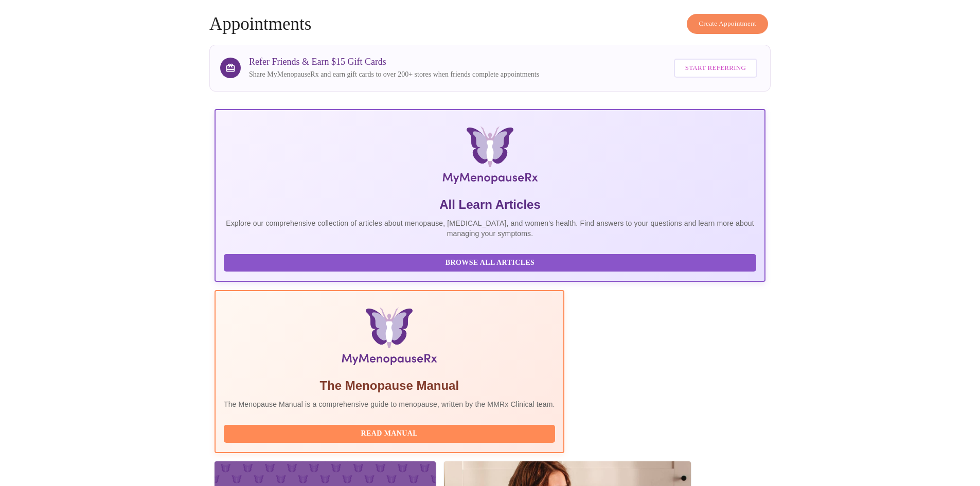 Image resolution: width=980 pixels, height=486 pixels. Describe the element at coordinates (490, 263) in the screenshot. I see `span: Browse All Articles` at that location.